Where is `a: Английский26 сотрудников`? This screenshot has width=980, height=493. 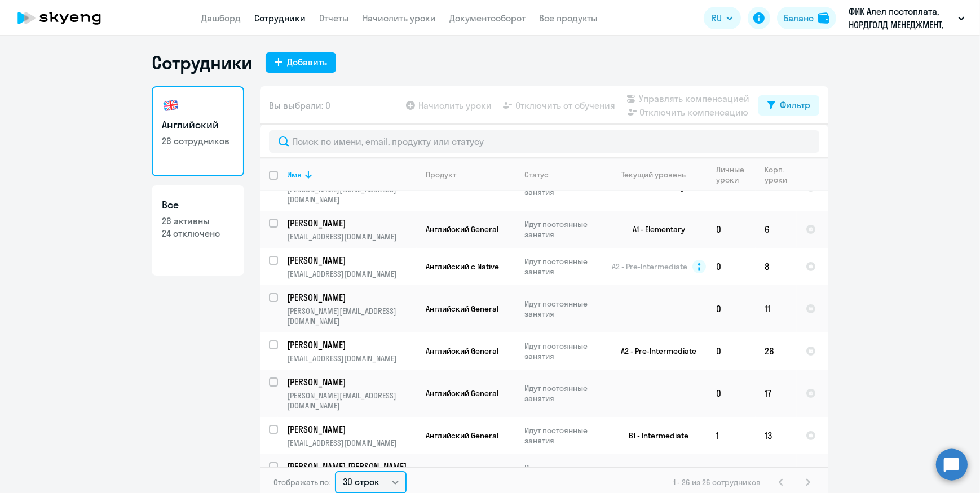 a: Английский26 сотрудников is located at coordinates (198, 131).